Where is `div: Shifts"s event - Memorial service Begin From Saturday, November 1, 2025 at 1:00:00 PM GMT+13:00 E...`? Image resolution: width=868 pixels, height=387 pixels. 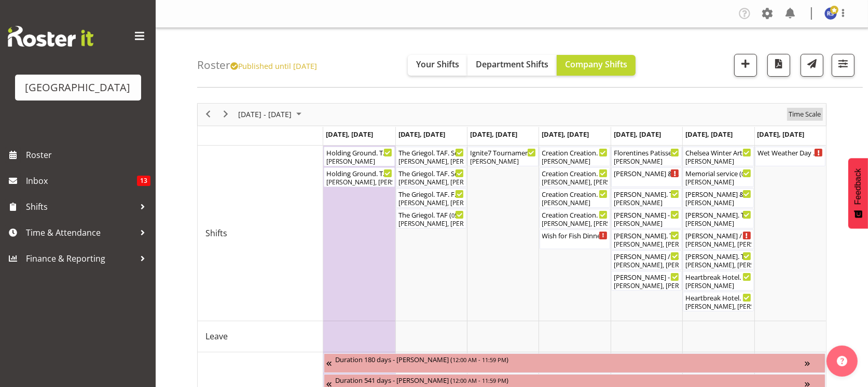 div: Shifts"s event - Memorial service Begin From Saturday, November 1, 2025 at 1:00:00 PM GMT+13:00 E... is located at coordinates (718, 177).